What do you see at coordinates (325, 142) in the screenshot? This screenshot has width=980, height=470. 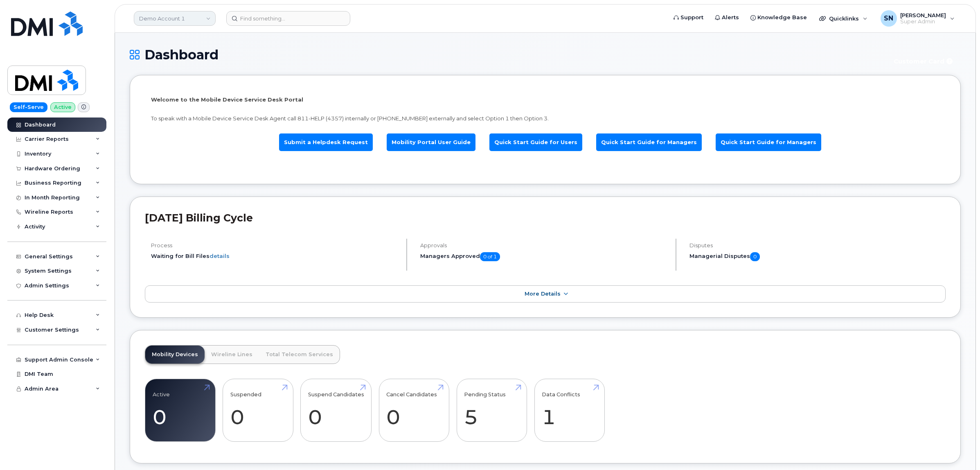 I see `a: Submit a Helpdesk Request` at bounding box center [325, 142].